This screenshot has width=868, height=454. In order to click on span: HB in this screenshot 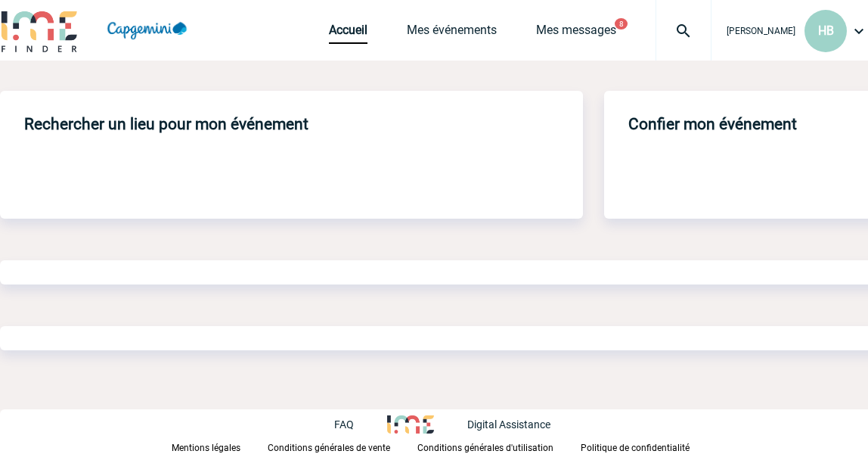, I will do `click(826, 30)`.